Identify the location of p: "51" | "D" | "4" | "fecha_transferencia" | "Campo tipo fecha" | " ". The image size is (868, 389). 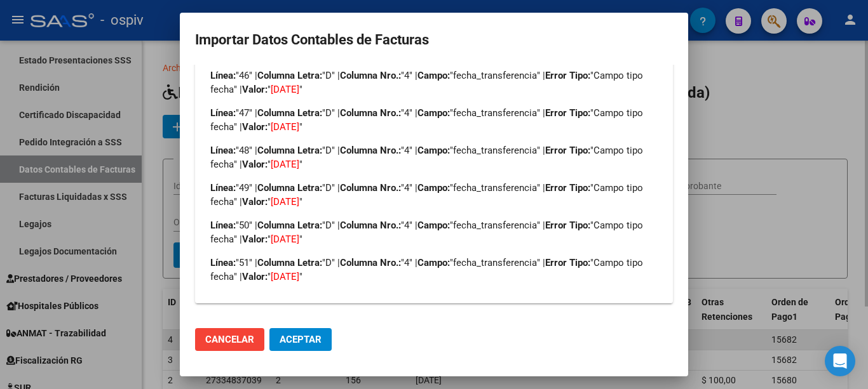
(434, 269).